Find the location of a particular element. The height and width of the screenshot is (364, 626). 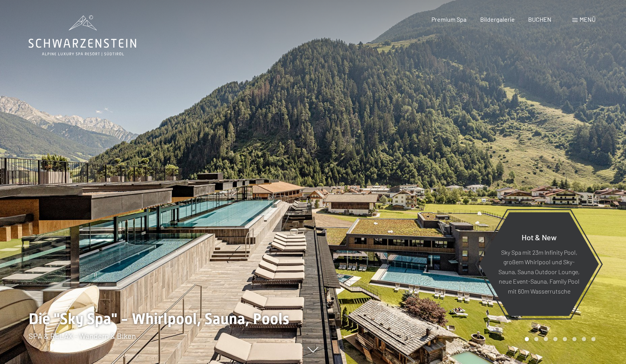

div: Carousel Page 3 is located at coordinates (546, 339).